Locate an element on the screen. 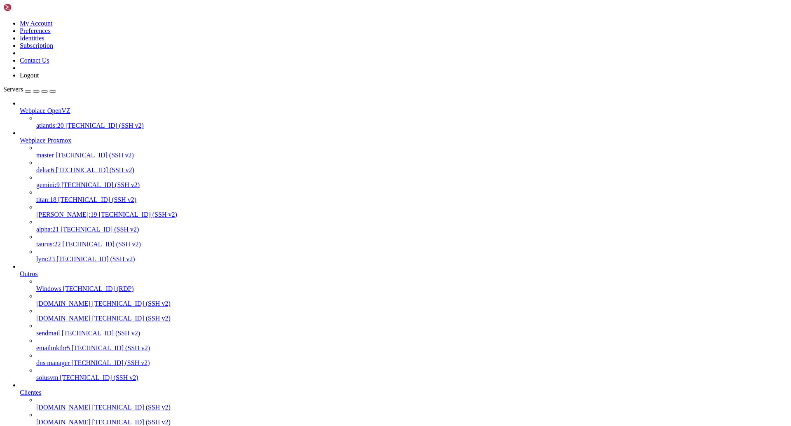 This screenshot has width=791, height=426. span: Webplace Proxmox is located at coordinates (45, 140).